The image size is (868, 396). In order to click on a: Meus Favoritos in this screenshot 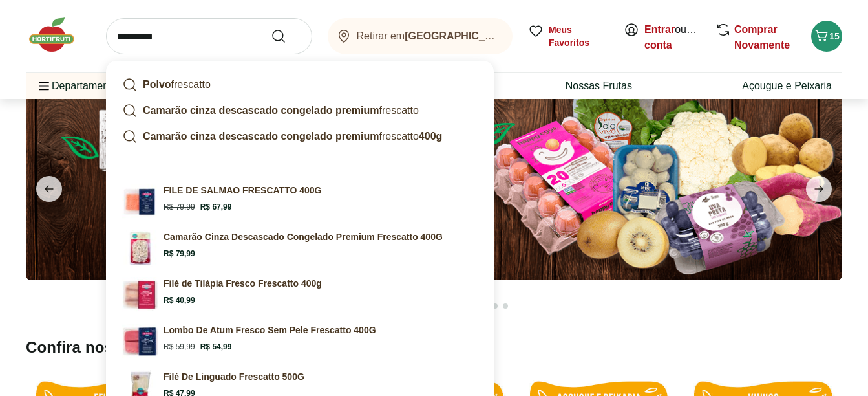, I will do `click(569, 36)`.